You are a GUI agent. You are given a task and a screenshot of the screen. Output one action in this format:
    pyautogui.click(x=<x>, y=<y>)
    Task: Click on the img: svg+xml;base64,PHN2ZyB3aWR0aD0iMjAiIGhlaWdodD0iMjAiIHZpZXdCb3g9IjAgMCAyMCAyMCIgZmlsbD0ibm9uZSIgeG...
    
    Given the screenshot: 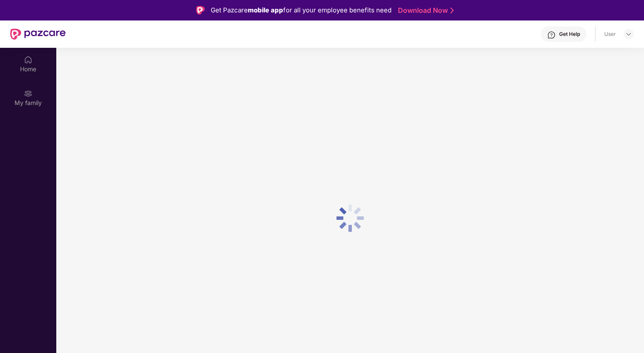 What is the action you would take?
    pyautogui.click(x=28, y=93)
    